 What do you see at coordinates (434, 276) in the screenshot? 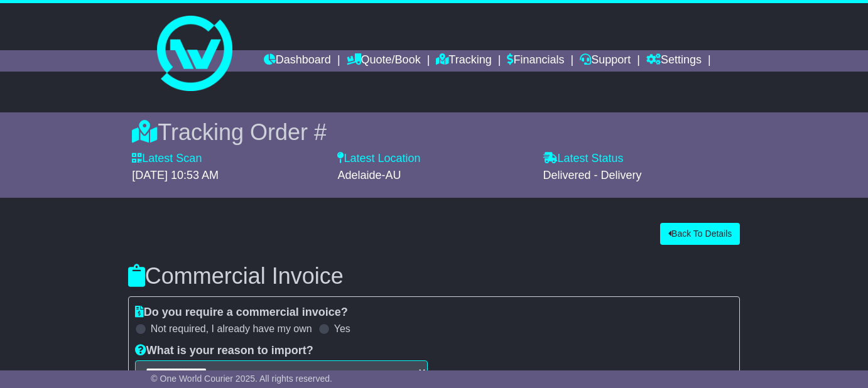
I see `h3: Commercial Invoice` at bounding box center [434, 276].